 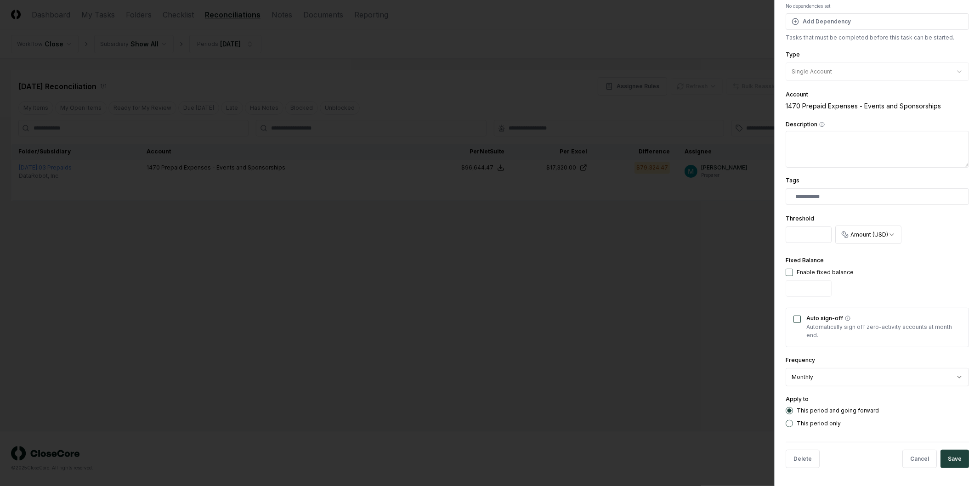 I want to click on label: Tags, so click(x=792, y=180).